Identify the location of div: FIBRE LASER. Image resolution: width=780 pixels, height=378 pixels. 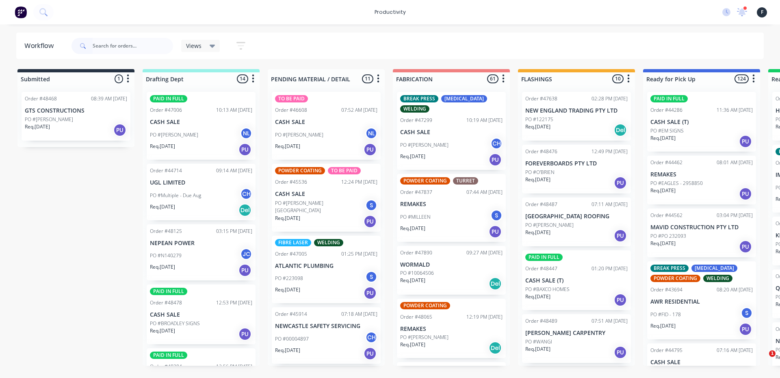
(293, 243).